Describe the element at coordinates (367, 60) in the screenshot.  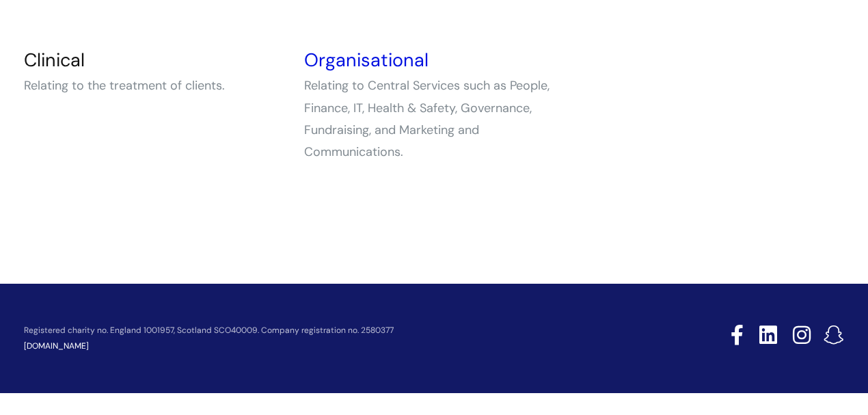
I see `a: Organisational` at that location.